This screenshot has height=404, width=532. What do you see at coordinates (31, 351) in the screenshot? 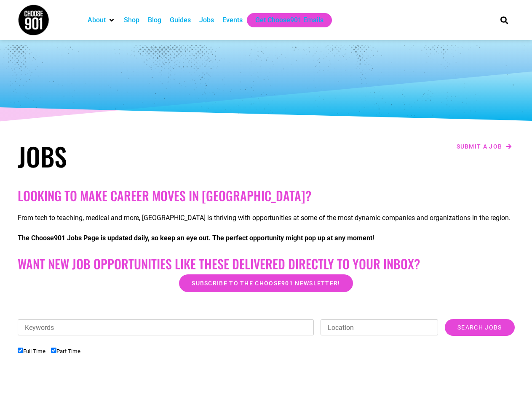
I see `label: Full Time` at bounding box center [31, 351].